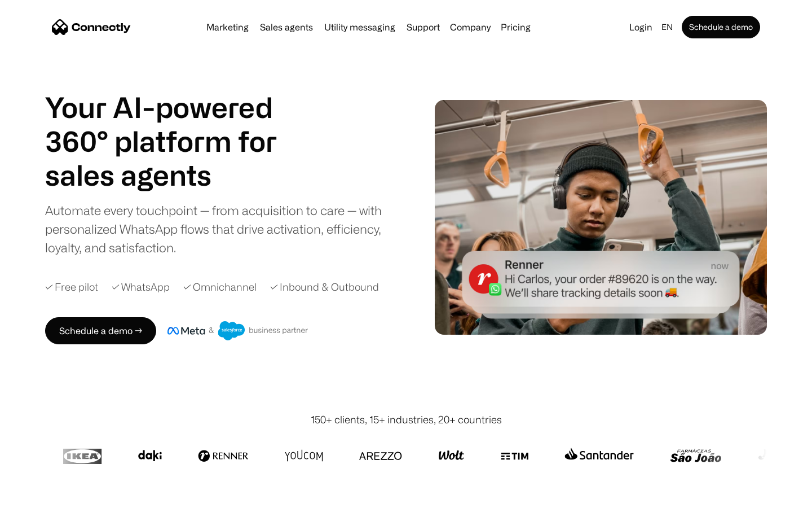 Image resolution: width=812 pixels, height=508 pixels. Describe the element at coordinates (238, 331) in the screenshot. I see `img: Meta and Salesforce business partner badge.` at that location.